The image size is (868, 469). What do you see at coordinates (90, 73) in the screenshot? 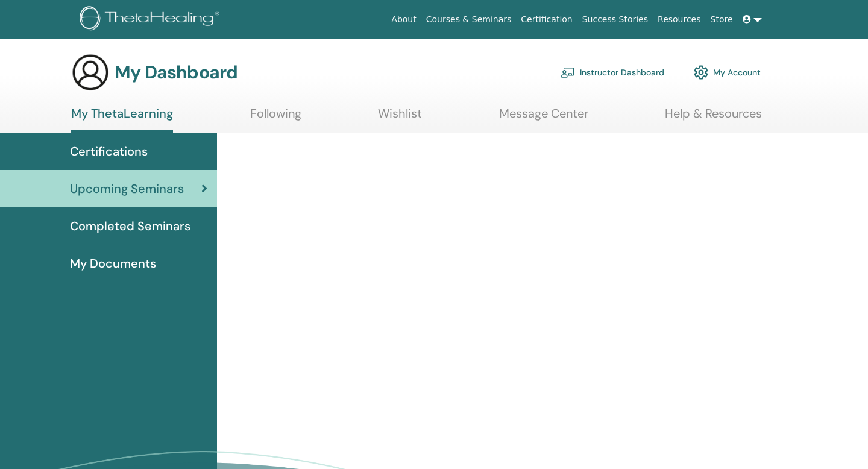
I see `img: generic-user-icon.jpg` at bounding box center [90, 73].